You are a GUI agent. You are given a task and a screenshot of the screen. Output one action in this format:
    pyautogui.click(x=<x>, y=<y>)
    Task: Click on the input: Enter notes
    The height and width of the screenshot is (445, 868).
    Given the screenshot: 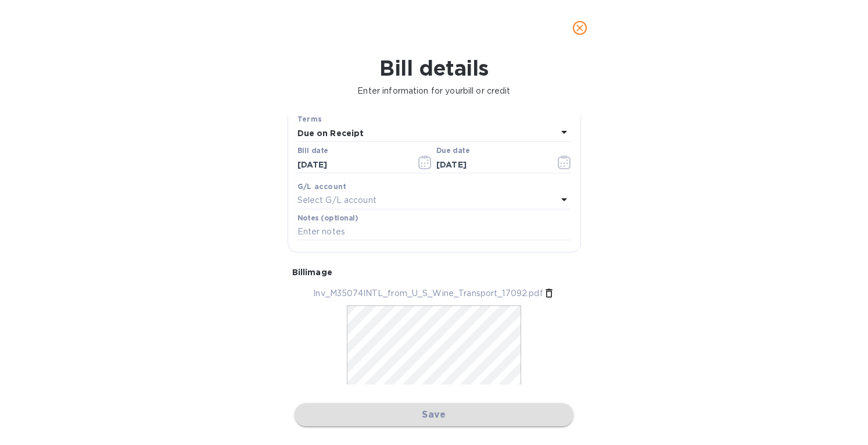 What is the action you would take?
    pyautogui.click(x=434, y=232)
    